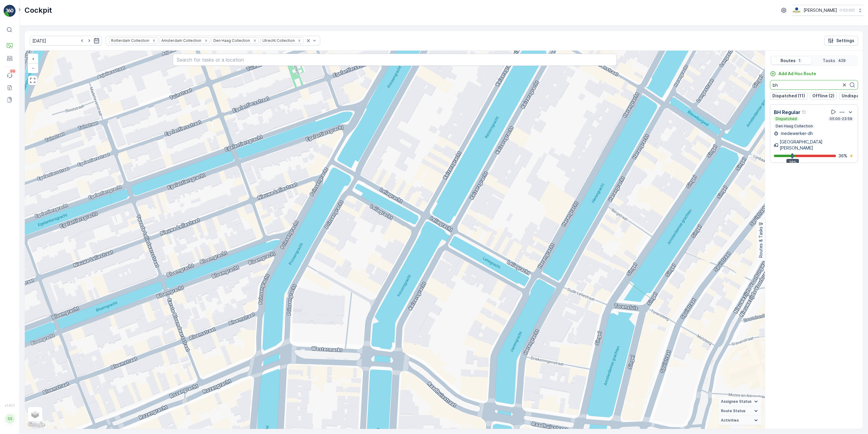 The height and width of the screenshot is (434, 868). Describe the element at coordinates (129, 40) in the screenshot. I see `div: Rotterdam Collection` at that location.